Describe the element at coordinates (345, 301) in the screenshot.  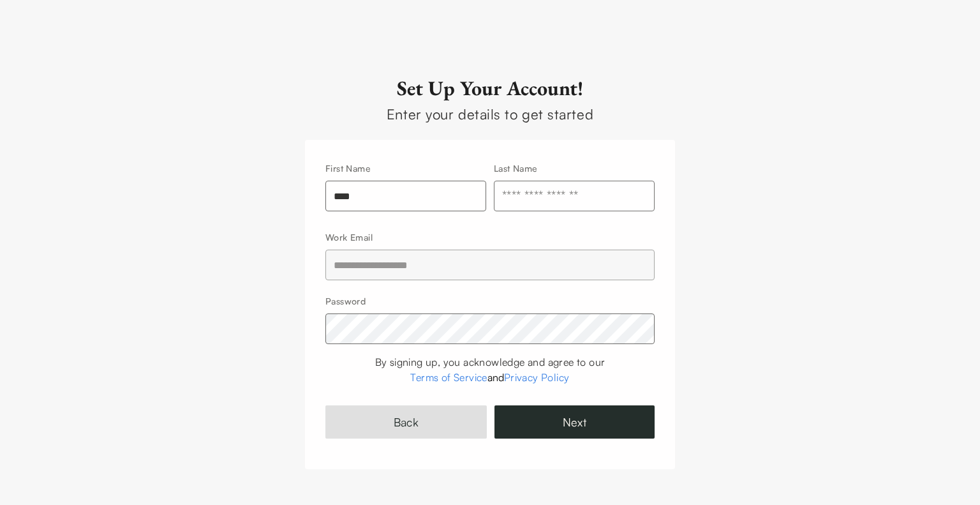
I see `label: Password` at that location.